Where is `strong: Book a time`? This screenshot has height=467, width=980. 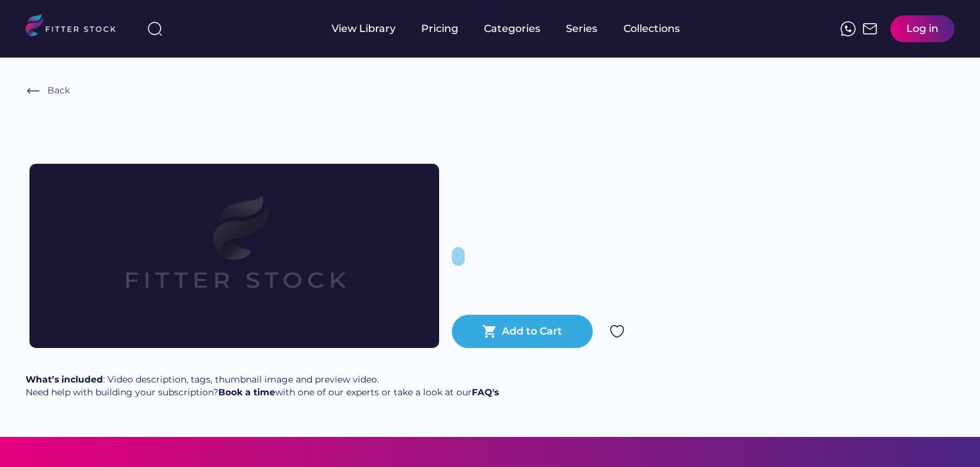
strong: Book a time is located at coordinates (246, 392).